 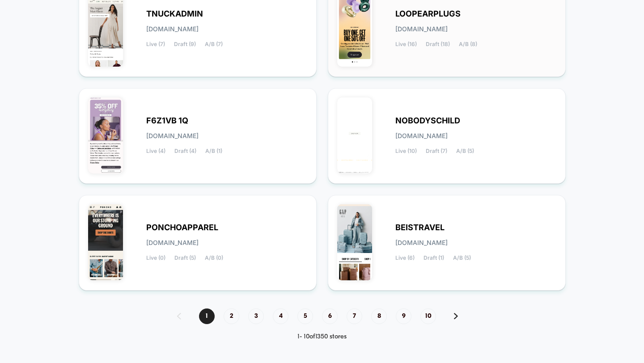 I want to click on div: 1 - 10 of 1350 stores, so click(x=322, y=337).